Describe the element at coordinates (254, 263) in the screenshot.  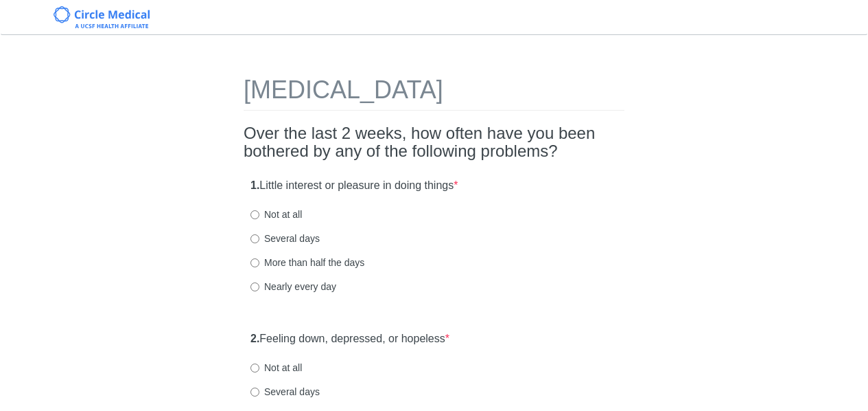
I see `input: More than half the days` at that location.